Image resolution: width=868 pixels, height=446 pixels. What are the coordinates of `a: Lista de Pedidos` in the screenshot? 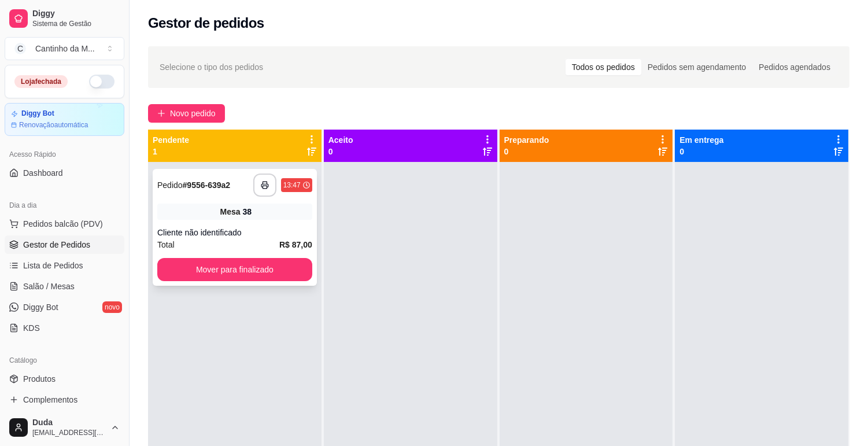 It's located at (64, 265).